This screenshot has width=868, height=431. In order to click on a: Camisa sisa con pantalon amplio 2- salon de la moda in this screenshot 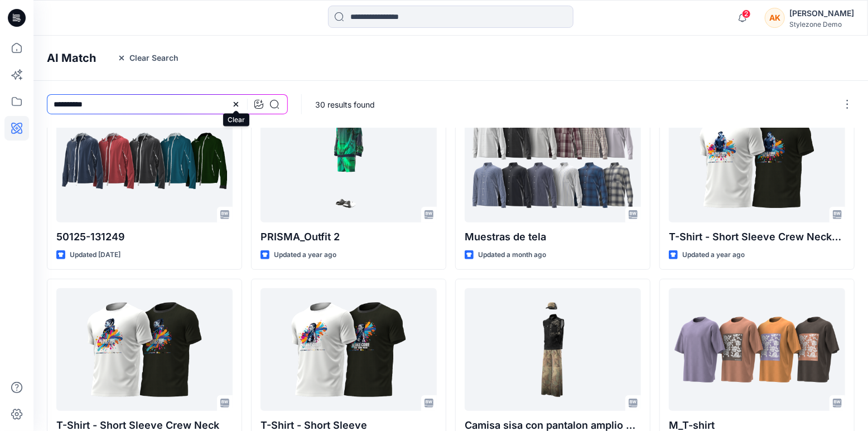, I will do `click(553, 350)`.